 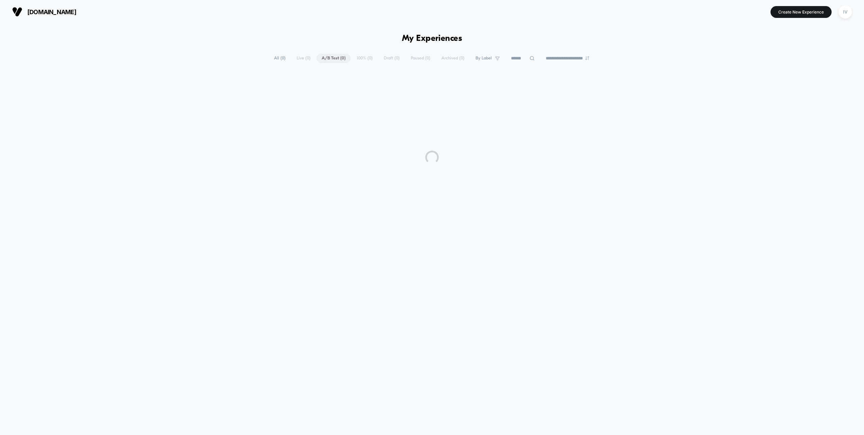 What do you see at coordinates (432, 38) in the screenshot?
I see `h1: My Experiences` at bounding box center [432, 38].